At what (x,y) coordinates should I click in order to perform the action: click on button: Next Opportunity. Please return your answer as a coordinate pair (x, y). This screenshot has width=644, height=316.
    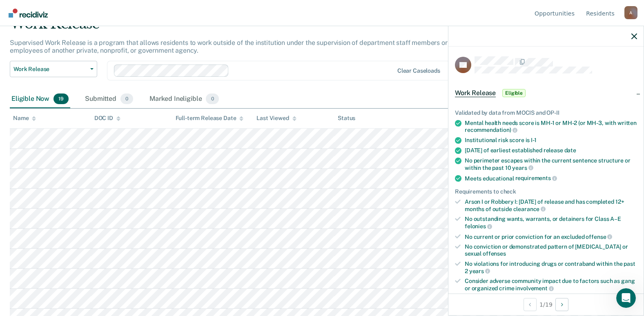
    Looking at the image, I should click on (562, 304).